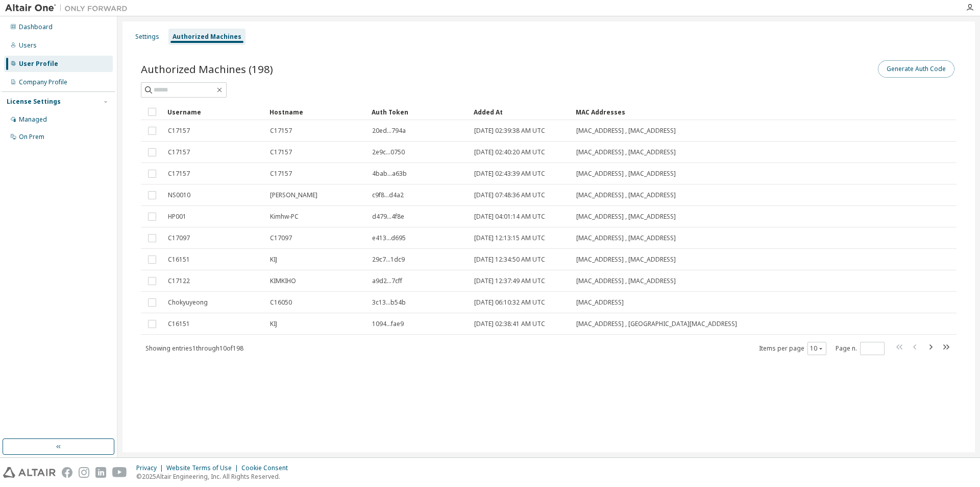 This screenshot has height=487, width=980. I want to click on span: Kimhw-PC, so click(285, 217).